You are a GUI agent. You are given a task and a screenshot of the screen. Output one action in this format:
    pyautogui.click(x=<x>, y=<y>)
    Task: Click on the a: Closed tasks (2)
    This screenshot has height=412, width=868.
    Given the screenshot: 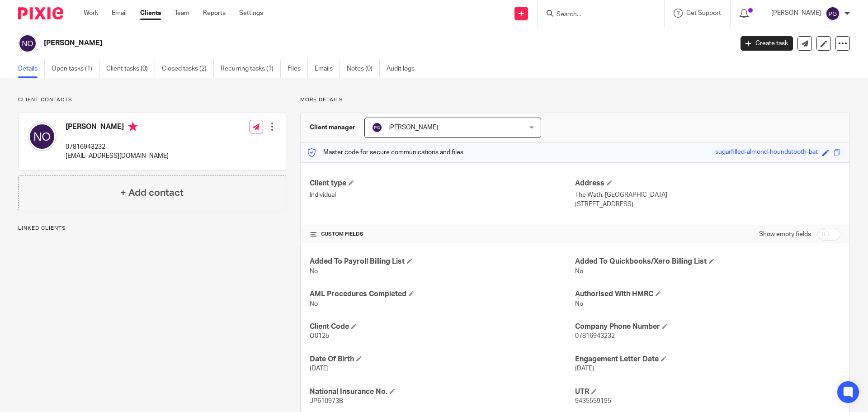 What is the action you would take?
    pyautogui.click(x=187, y=69)
    